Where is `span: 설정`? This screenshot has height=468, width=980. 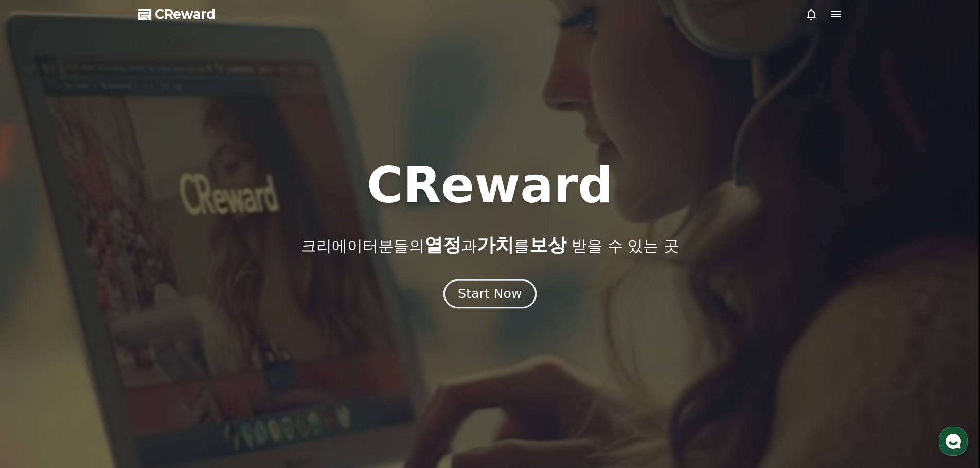
span: 설정 is located at coordinates (165, 345).